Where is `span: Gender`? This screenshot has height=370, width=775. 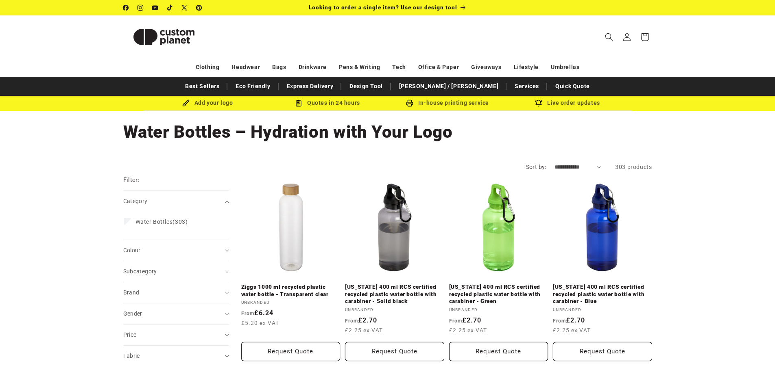 span: Gender is located at coordinates (133, 314).